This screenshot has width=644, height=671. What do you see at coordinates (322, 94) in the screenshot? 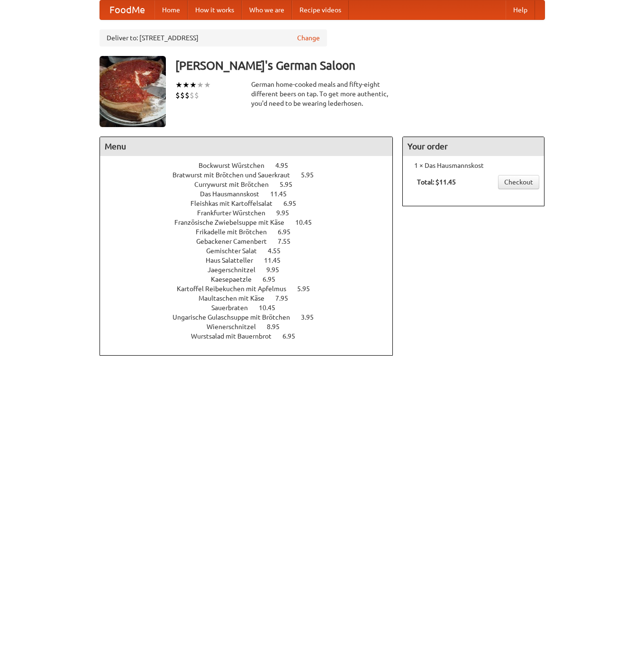
I see `div: German home-cooked meals and fifty-eight different beers on tap. To get more authentic, you'd nee...` at bounding box center [322, 94].